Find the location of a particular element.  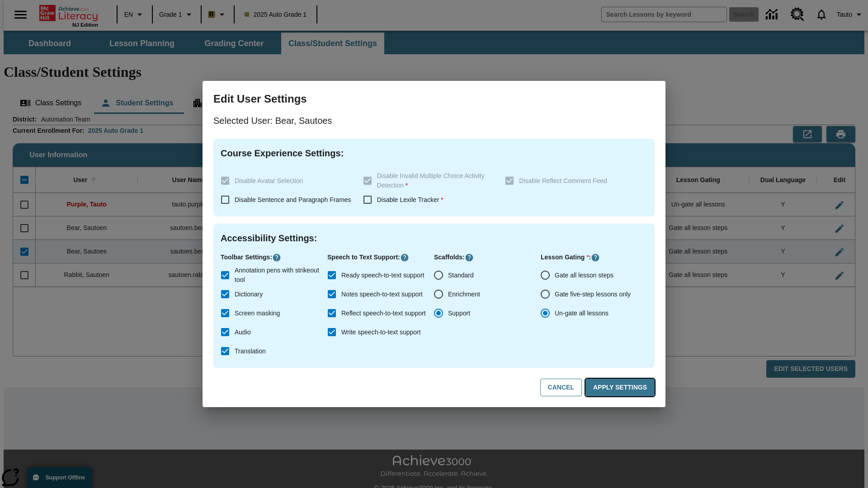

span: Disable Lexile Tracker is located at coordinates (410, 200).